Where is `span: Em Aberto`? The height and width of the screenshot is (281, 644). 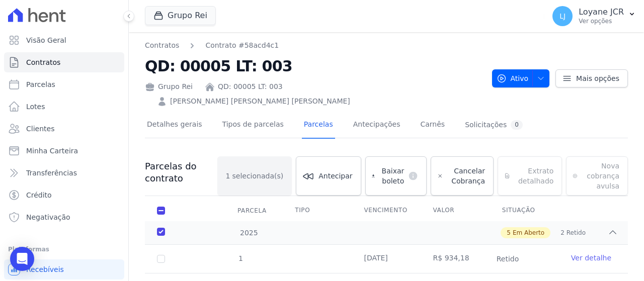 span: Em Aberto is located at coordinates (528, 233).